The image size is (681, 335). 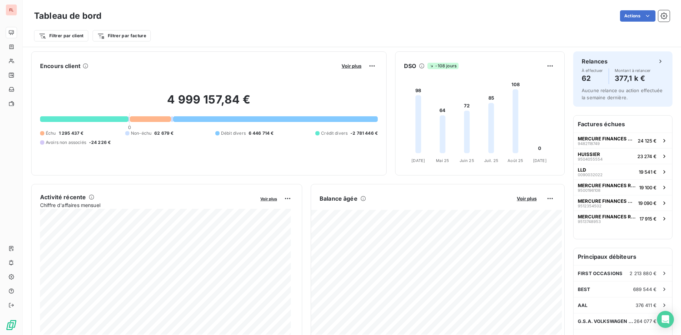 I want to click on span: FIRST OCCASIONS, so click(x=600, y=274).